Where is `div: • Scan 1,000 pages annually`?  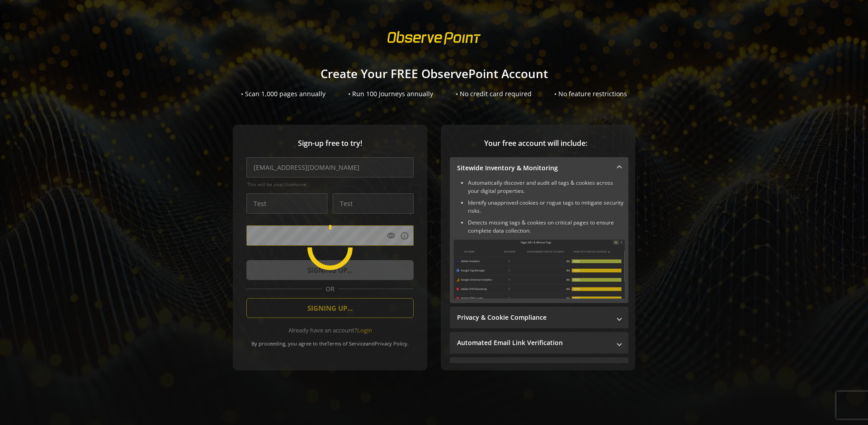
div: • Scan 1,000 pages annually is located at coordinates (283, 94).